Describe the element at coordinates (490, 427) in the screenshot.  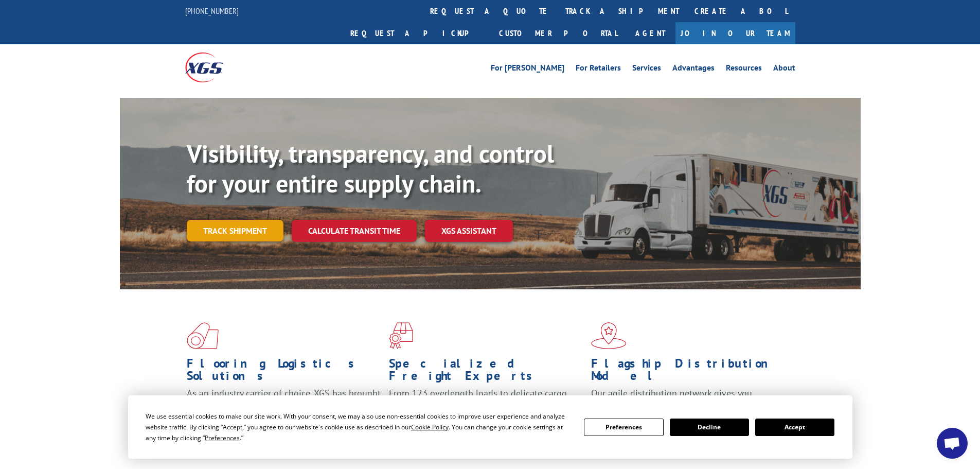
I see `div: Cookie Consent Prompt` at that location.